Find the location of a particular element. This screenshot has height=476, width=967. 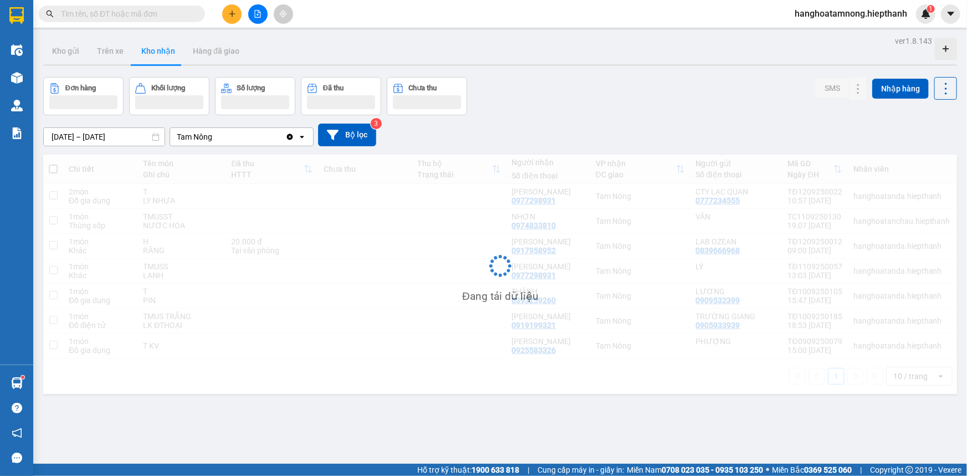

span: caret-down is located at coordinates (951, 14).